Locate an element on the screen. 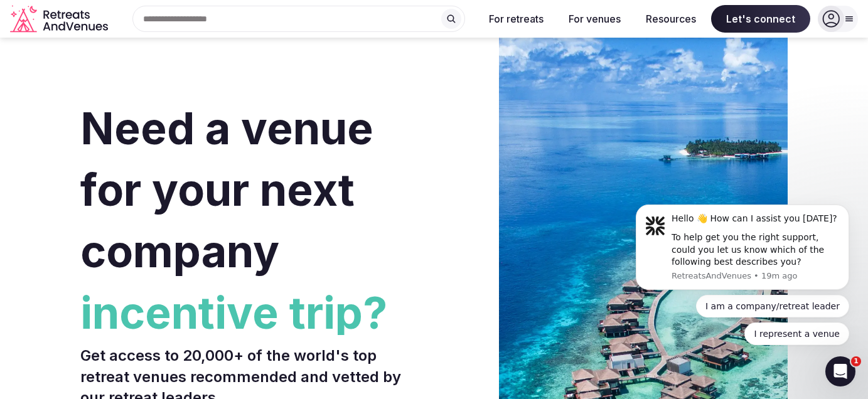 The image size is (868, 399). div: message notification from RetreatsAndVenues, 19m ago. Hello 👋 How can I assist you today? To help... is located at coordinates (126, 59).